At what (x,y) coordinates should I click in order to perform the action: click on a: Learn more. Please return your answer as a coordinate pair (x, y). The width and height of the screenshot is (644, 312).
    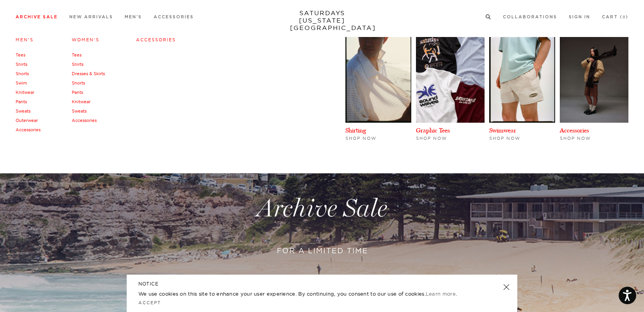
    Looking at the image, I should click on (440, 294).